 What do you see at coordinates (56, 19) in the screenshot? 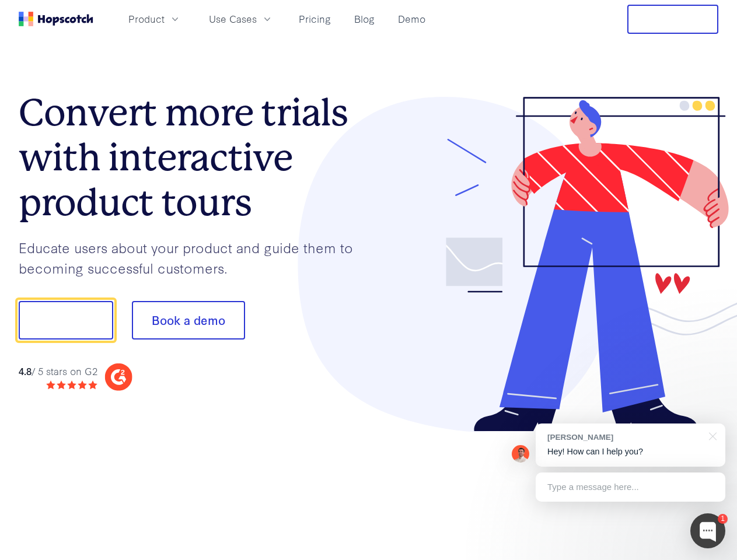
I see `a: Home` at bounding box center [56, 19].